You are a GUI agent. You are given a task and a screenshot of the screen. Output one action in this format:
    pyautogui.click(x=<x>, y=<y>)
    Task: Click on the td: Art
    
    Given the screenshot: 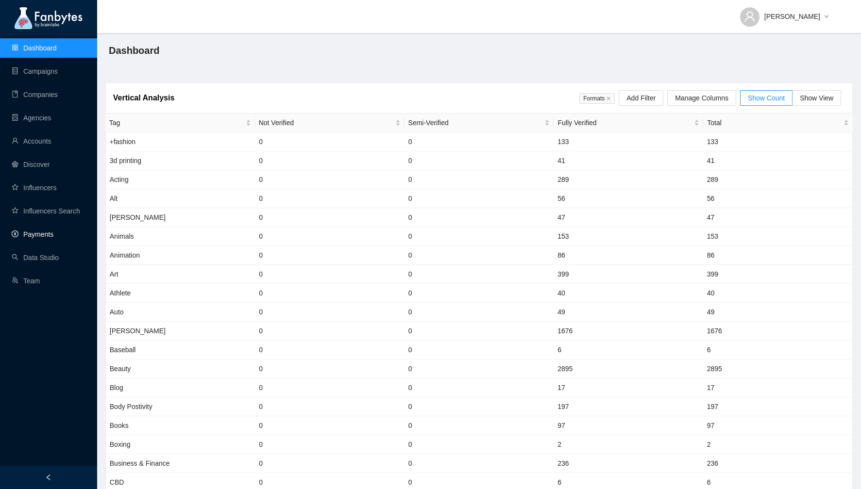 What is the action you would take?
    pyautogui.click(x=180, y=274)
    